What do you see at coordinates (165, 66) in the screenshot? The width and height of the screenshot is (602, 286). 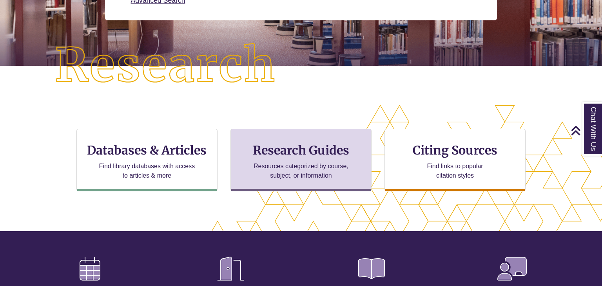 I see `img: Research` at bounding box center [165, 66].